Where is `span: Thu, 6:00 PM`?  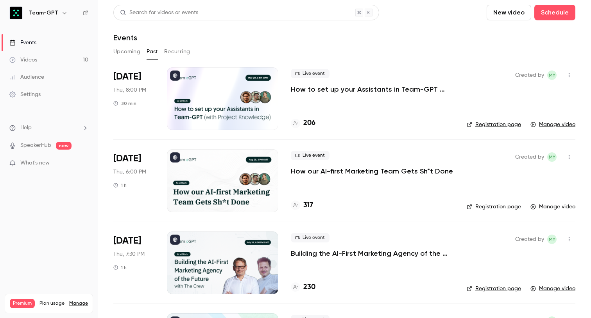
span: Thu, 6:00 PM is located at coordinates (130, 172).